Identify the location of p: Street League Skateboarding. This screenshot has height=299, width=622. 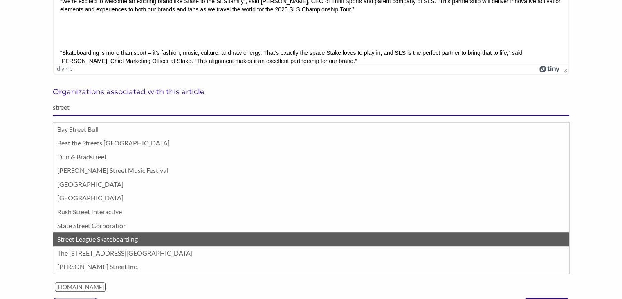
(311, 239).